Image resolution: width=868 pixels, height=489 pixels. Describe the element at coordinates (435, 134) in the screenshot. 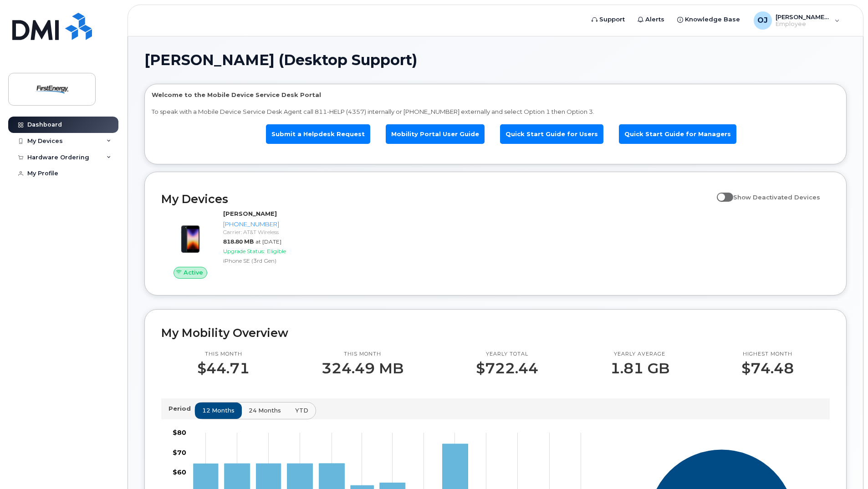

I see `a: Mobility Portal User Guide` at that location.